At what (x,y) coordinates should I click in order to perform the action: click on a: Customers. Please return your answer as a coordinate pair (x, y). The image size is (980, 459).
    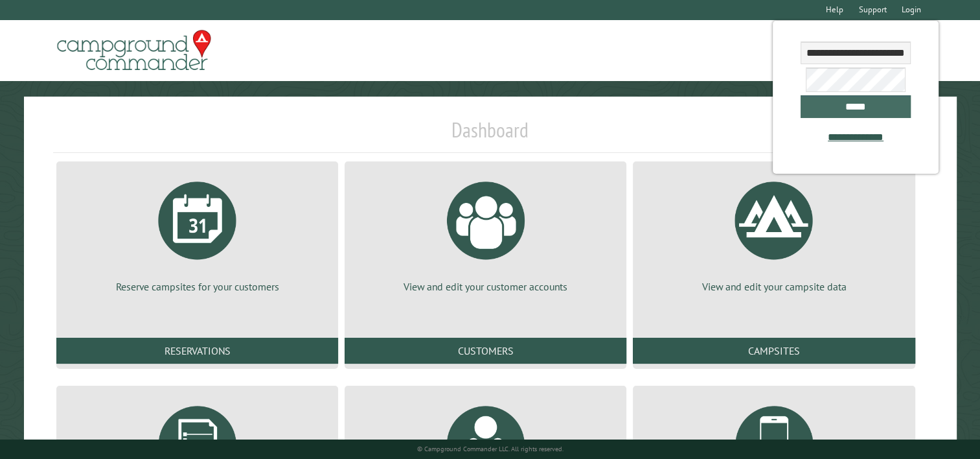
    Looking at the image, I should click on (485, 350).